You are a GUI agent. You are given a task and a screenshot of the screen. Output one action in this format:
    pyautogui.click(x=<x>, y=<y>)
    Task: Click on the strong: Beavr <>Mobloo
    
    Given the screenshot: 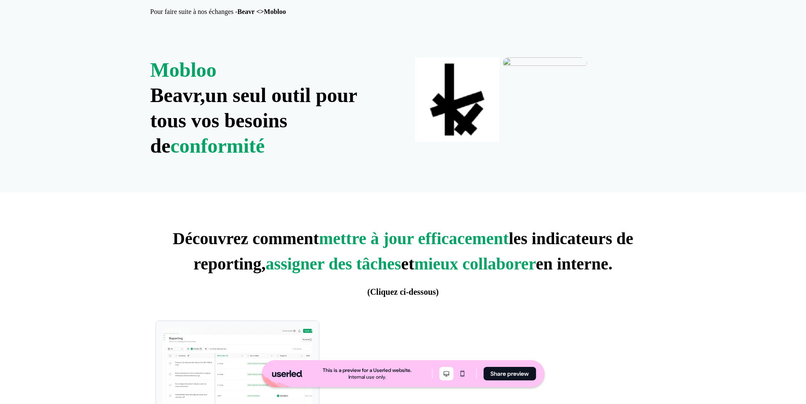 What is the action you would take?
    pyautogui.click(x=262, y=11)
    